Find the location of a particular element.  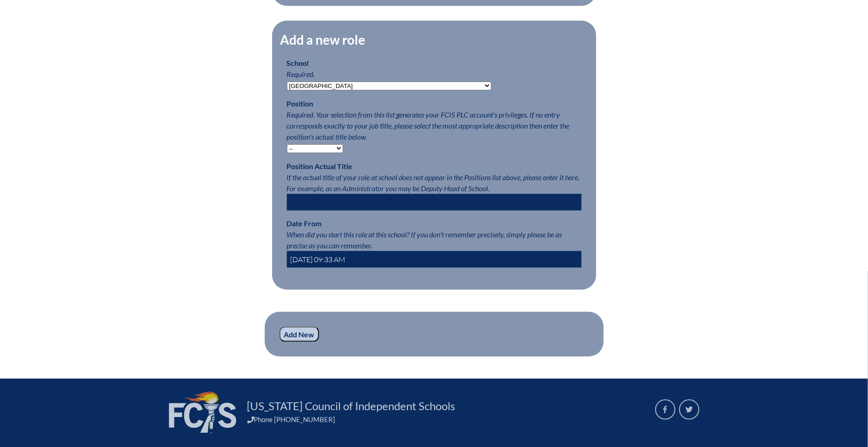

label: Date From is located at coordinates (304, 223).